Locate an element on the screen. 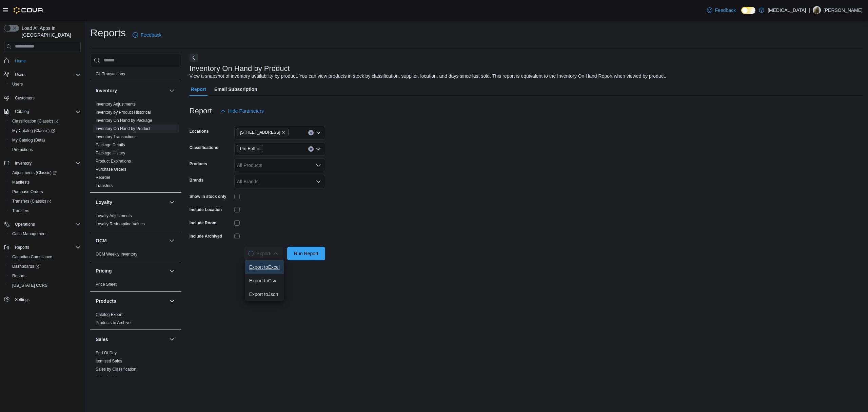  button: Canadian Compliance is located at coordinates (45, 257).